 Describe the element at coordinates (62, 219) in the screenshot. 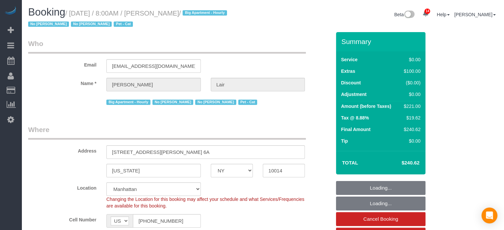

I see `label: Cell Number` at that location.